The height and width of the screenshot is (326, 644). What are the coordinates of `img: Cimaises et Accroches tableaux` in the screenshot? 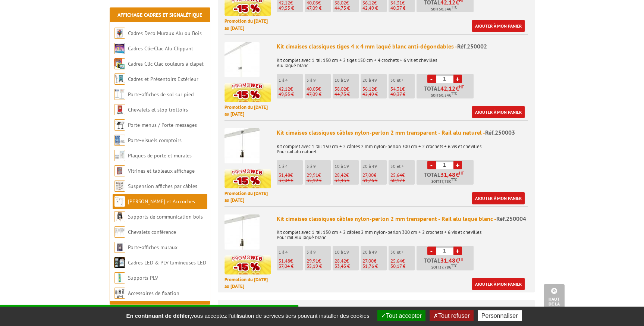 It's located at (120, 202).